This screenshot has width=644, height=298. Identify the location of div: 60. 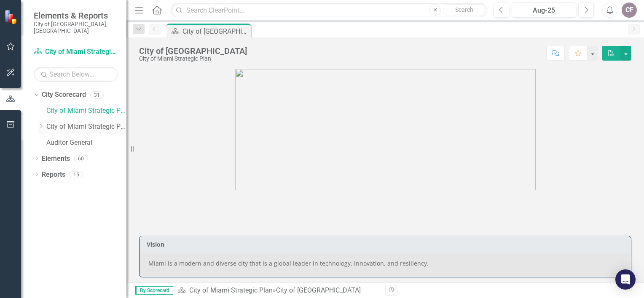
(81, 158).